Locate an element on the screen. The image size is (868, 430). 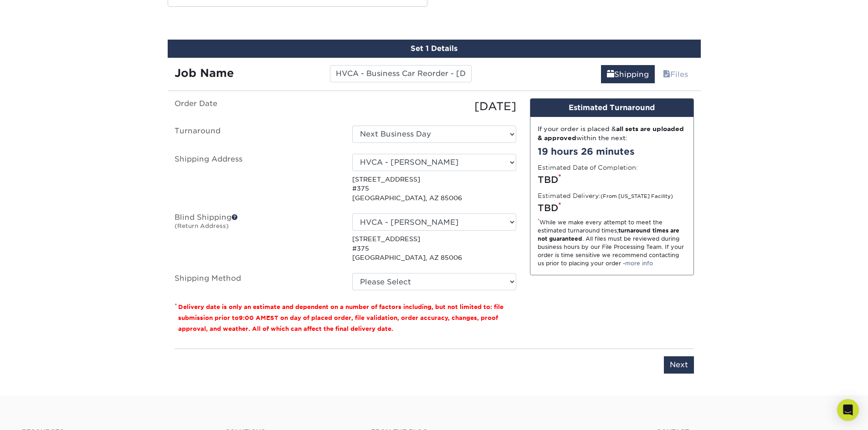
label: Estimated Delivery: is located at coordinates (605, 196).